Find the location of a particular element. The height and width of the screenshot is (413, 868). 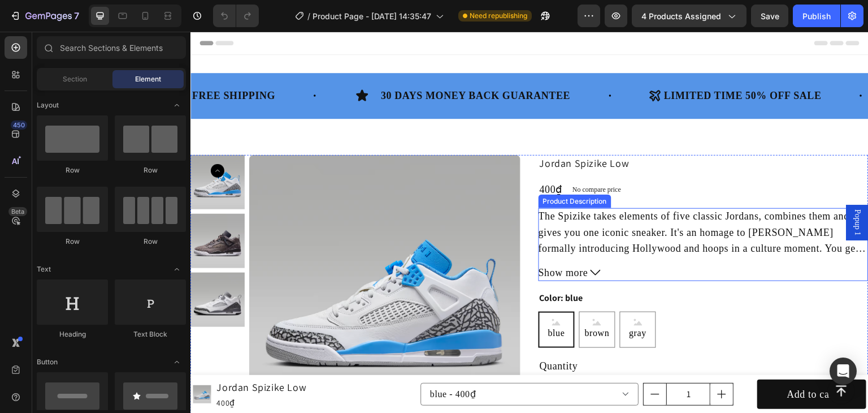

span: Section is located at coordinates (75, 79).